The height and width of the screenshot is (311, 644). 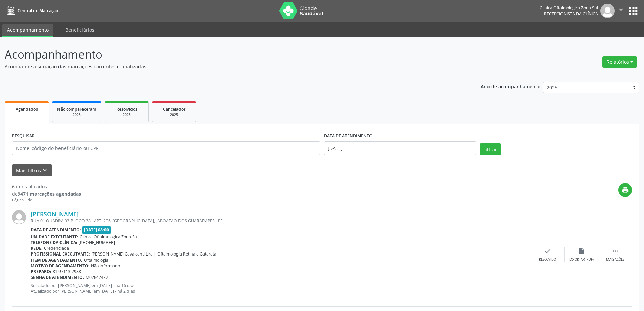 I want to click on a: Acompanhamento, so click(x=28, y=30).